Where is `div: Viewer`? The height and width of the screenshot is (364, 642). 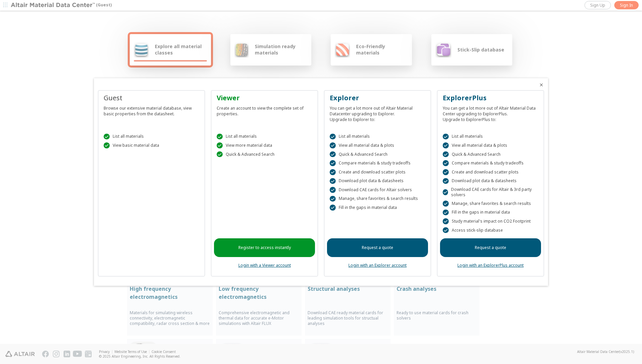
div: Viewer is located at coordinates (264, 98).